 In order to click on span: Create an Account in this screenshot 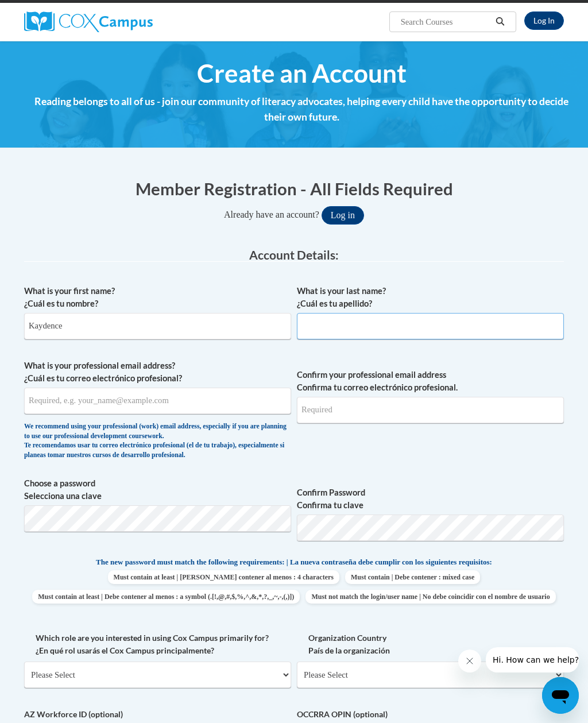, I will do `click(301, 73)`.